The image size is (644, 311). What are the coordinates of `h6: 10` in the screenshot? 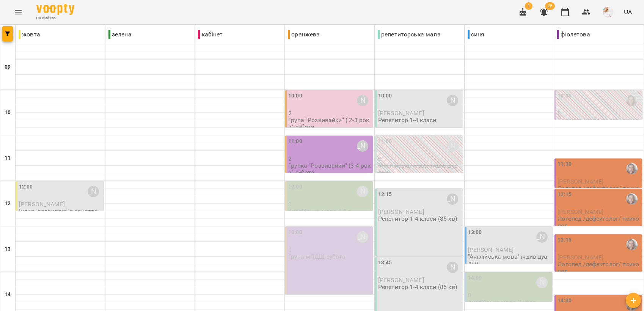 It's located at (7, 113).